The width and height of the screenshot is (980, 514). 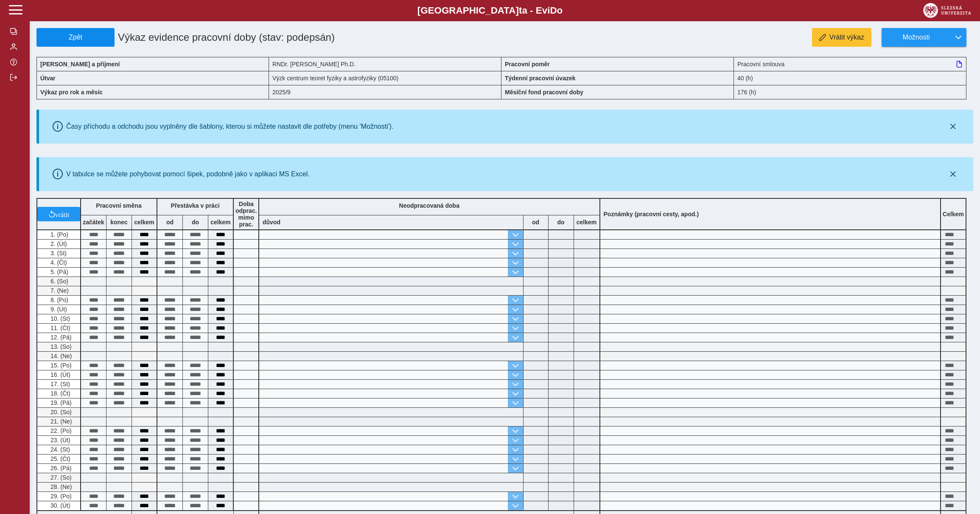 What do you see at coordinates (60, 393) in the screenshot?
I see `span: 18. (Čt)` at bounding box center [60, 393].